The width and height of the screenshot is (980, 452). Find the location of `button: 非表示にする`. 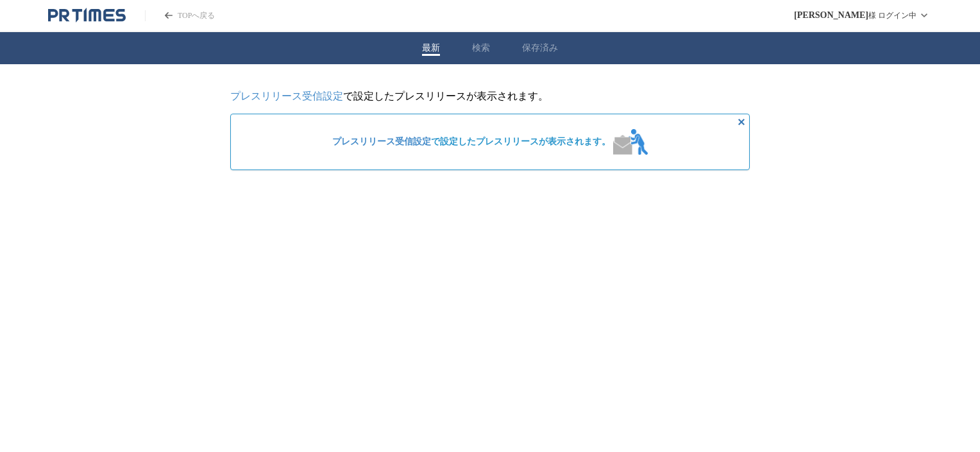

button: 非表示にする is located at coordinates (741, 122).